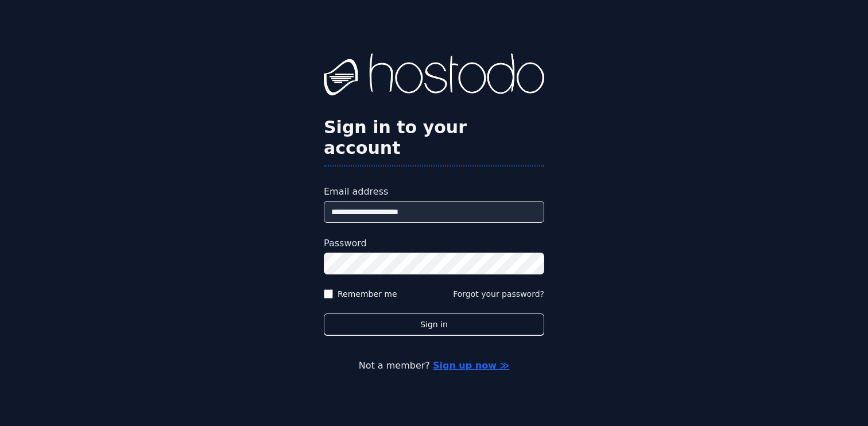  What do you see at coordinates (470, 365) in the screenshot?
I see `a: Sign up now ≫` at bounding box center [470, 365].